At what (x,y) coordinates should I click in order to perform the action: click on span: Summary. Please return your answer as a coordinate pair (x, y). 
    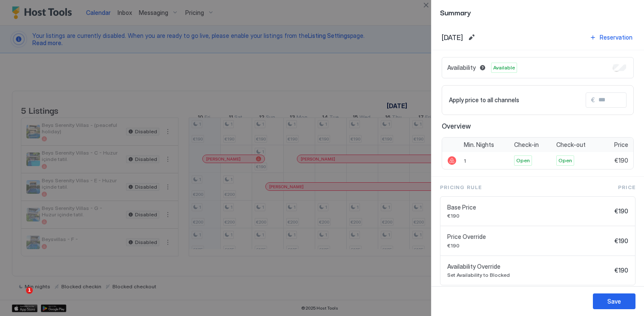
    Looking at the image, I should click on (537, 12).